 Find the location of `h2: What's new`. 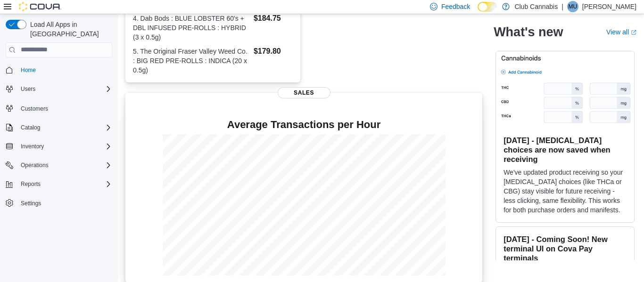

h2: What's new is located at coordinates (528, 32).